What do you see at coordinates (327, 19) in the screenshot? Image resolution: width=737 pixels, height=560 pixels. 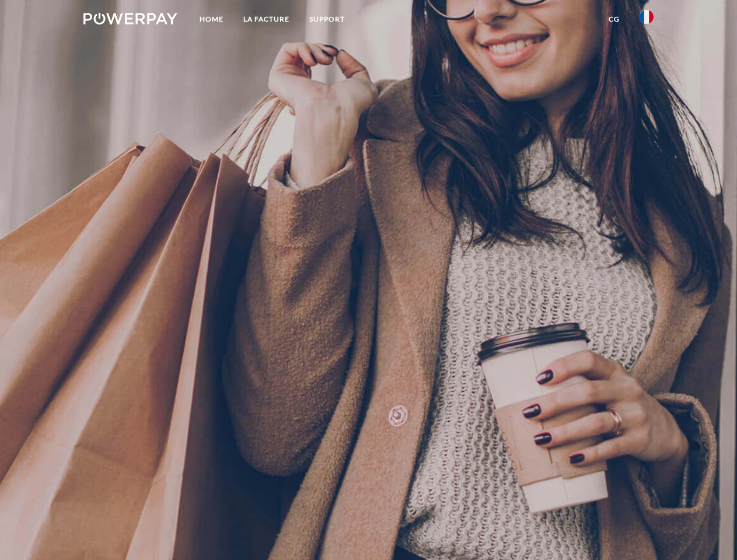 I see `a: Support` at bounding box center [327, 19].